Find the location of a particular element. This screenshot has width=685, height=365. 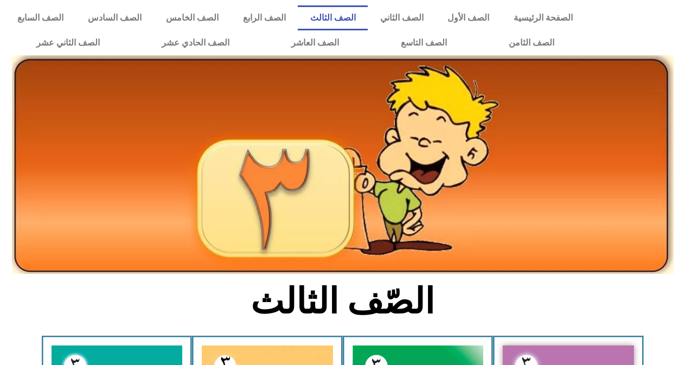

a: الصف التاسع is located at coordinates (424, 43).